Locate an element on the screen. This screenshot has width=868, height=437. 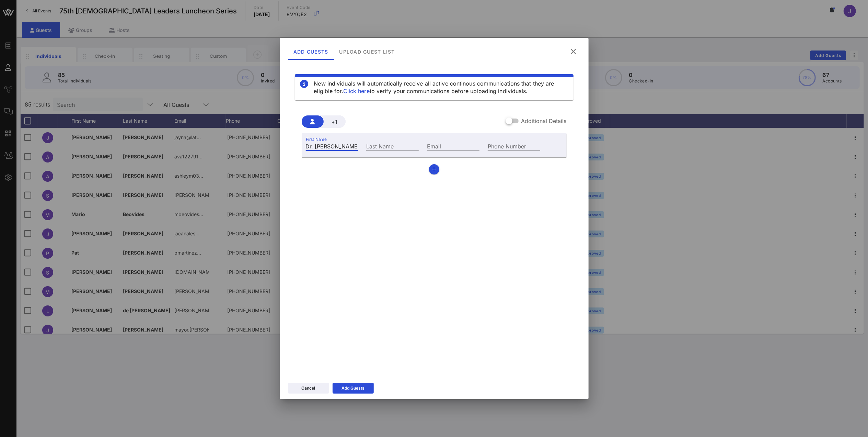
button: Add Guests is located at coordinates (353, 388).